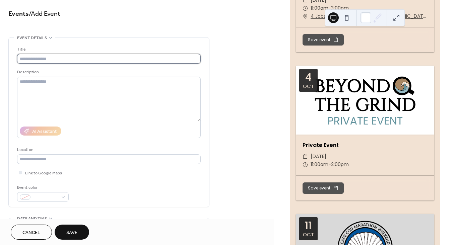  Describe the element at coordinates (108, 72) in the screenshot. I see `div: Description` at that location.